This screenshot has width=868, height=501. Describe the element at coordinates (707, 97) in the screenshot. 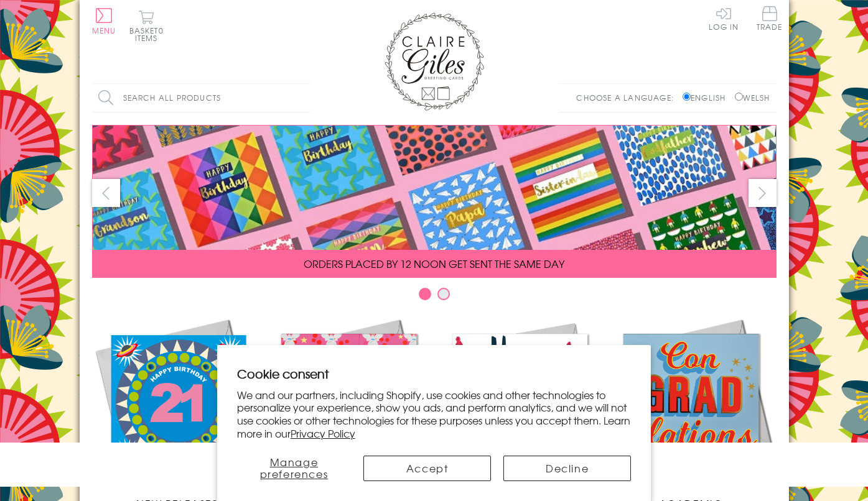

I see `label: English` at that location.